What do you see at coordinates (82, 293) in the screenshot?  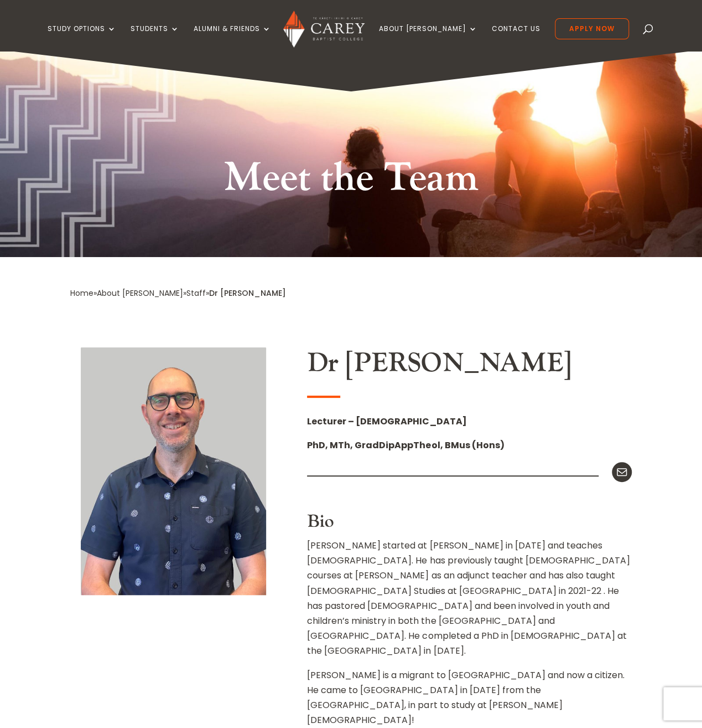 I see `a: Home` at bounding box center [82, 293].